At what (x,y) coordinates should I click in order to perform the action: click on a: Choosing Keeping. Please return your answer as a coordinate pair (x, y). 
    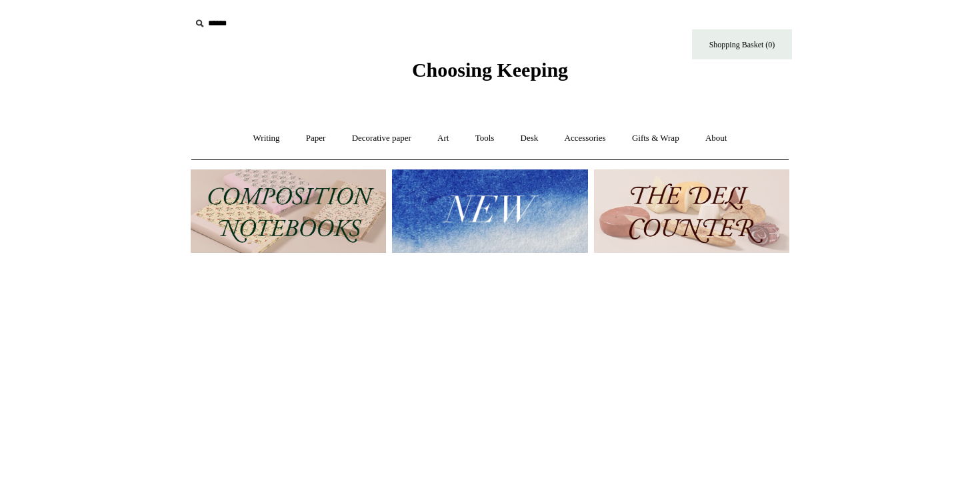
    Looking at the image, I should click on (490, 74).